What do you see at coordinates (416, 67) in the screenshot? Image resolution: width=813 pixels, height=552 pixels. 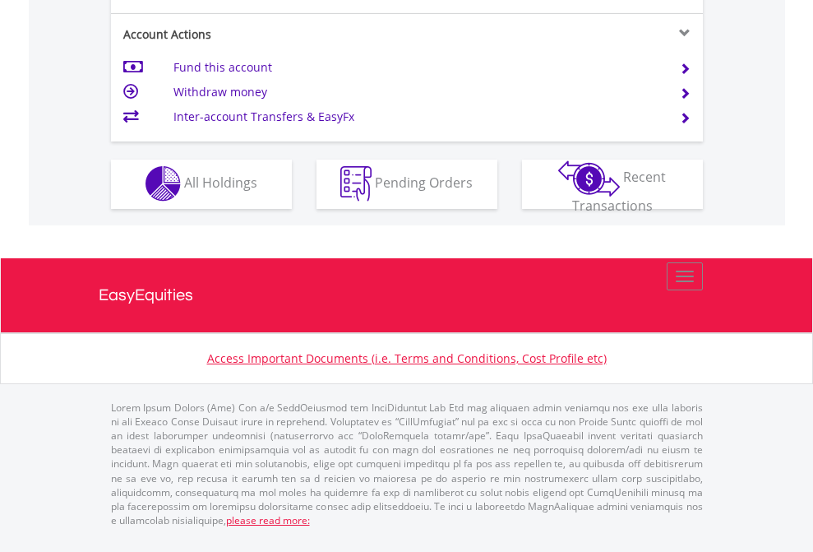 I see `td: Fund this account` at bounding box center [416, 67].